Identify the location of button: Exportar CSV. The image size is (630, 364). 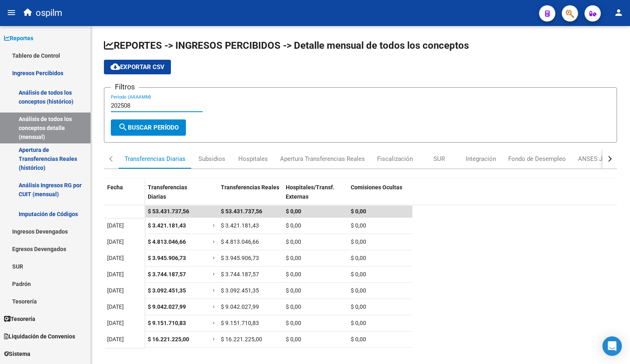
(137, 67).